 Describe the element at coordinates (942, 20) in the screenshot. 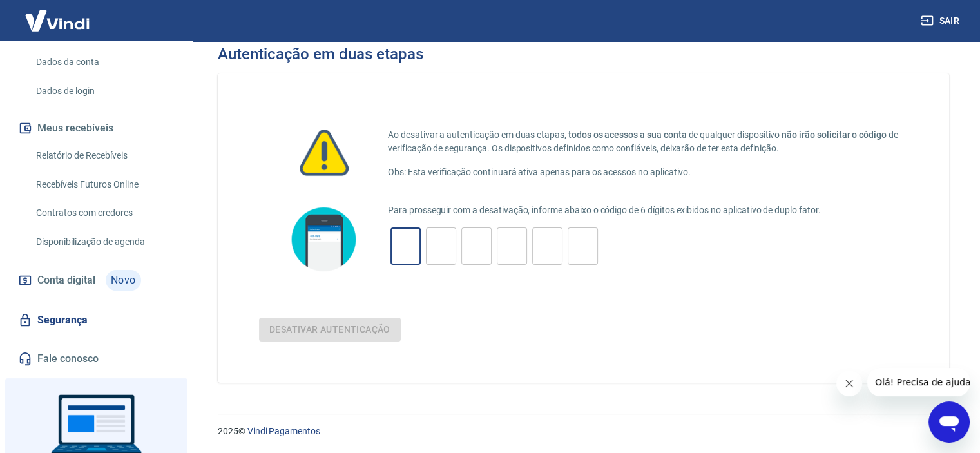

I see `button: Sair` at that location.